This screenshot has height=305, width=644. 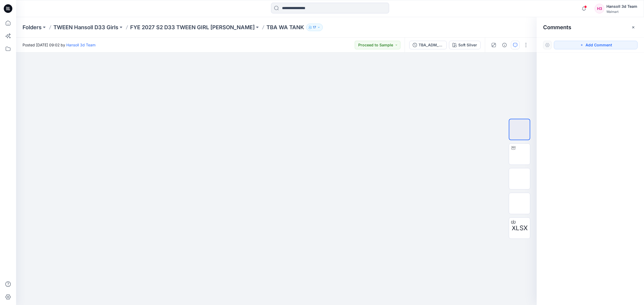 What do you see at coordinates (86, 27) in the screenshot?
I see `a: TWEEN Hansoll D33 Girls` at bounding box center [86, 27].